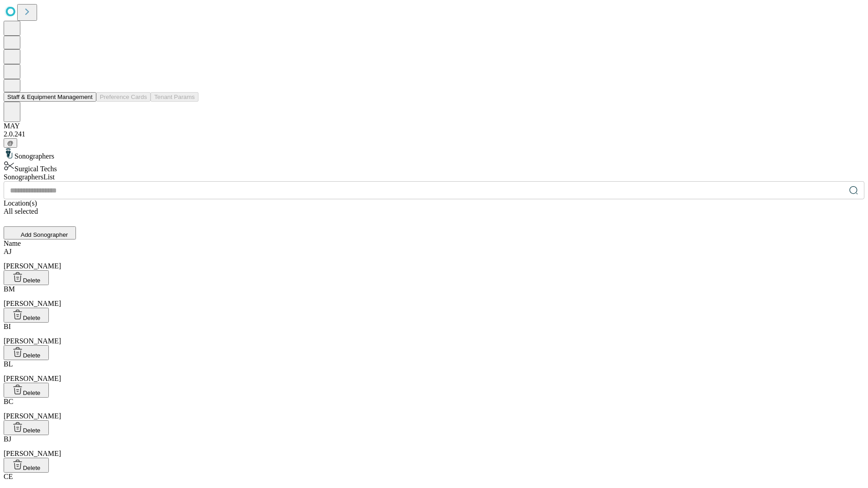  What do you see at coordinates (8, 401) in the screenshot?
I see `span: BC` at bounding box center [8, 401].